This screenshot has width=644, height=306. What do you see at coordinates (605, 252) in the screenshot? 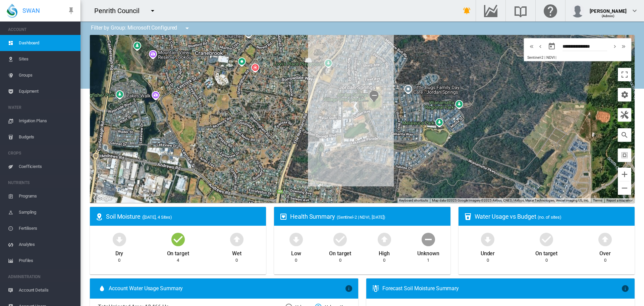
I see `div: Over` at bounding box center [605, 252].